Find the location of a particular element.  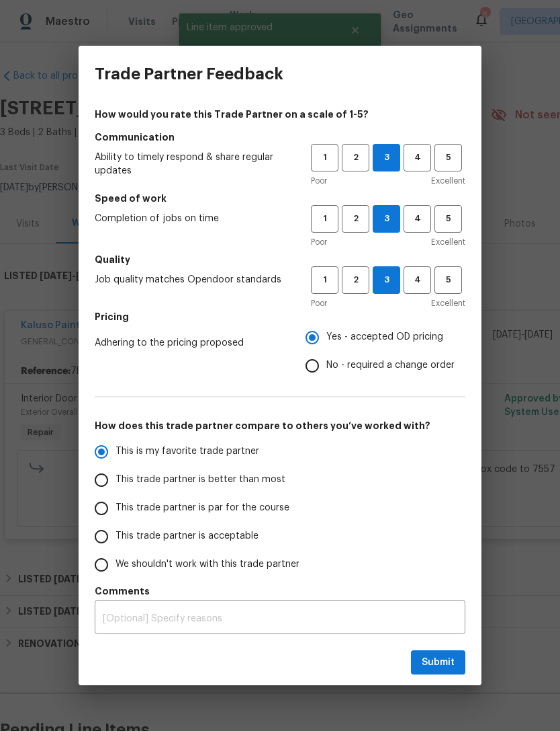

span: Ability to timely respond & share regular updates is located at coordinates (192, 164).